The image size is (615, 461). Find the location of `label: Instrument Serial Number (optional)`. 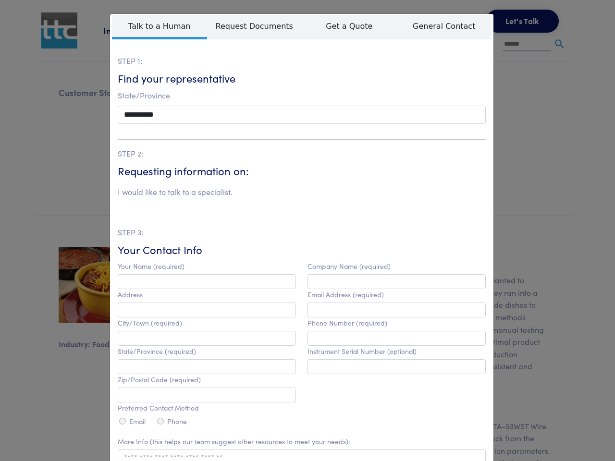

label: Instrument Serial Number (optional) is located at coordinates (362, 351).